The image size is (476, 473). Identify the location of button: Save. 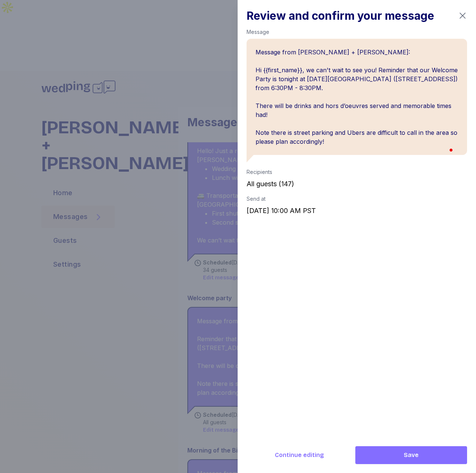
(411, 455).